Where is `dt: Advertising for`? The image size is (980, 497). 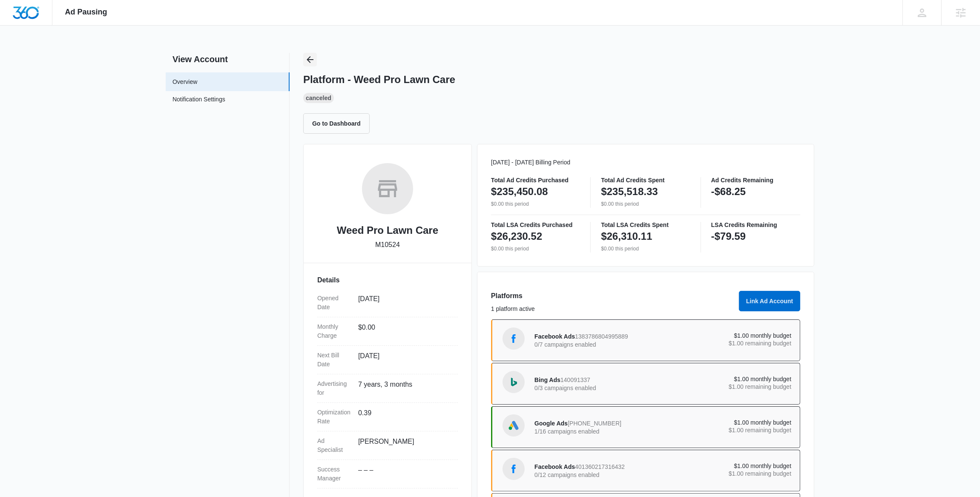 dt: Advertising for is located at coordinates (334, 389).